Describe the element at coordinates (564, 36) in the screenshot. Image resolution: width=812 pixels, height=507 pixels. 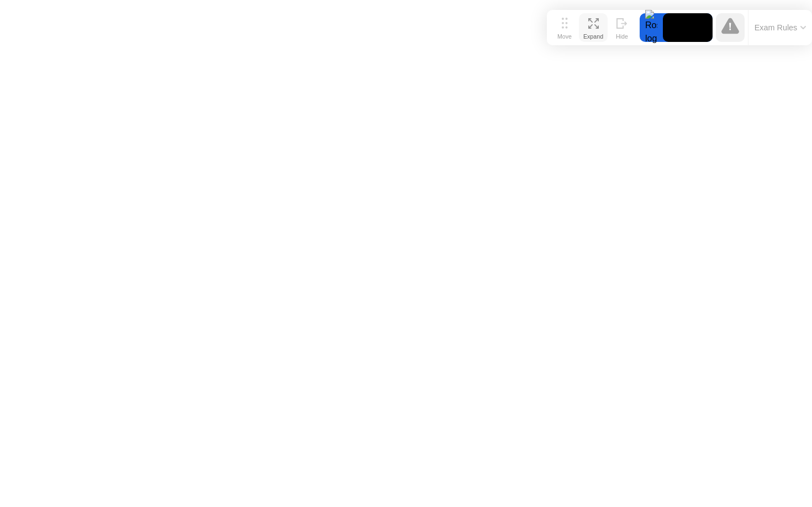
I see `div: Move` at that location.